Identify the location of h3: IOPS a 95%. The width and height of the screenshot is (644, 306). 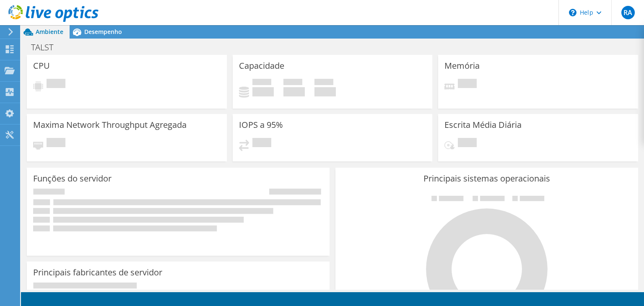
(261, 125).